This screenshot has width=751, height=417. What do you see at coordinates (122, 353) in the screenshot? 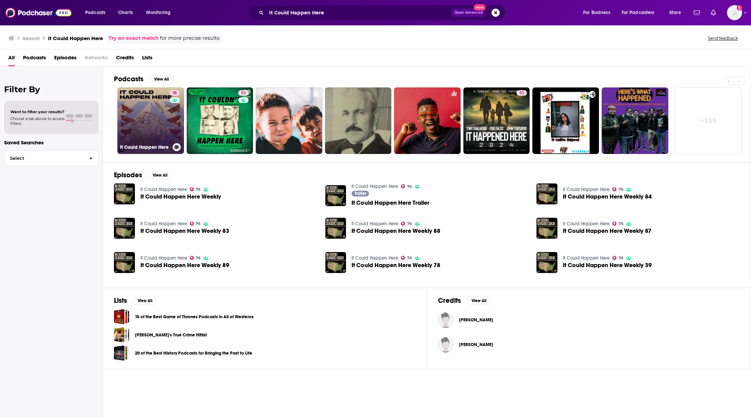
I see `a: 20 of the Best History Podcasts for Bringing the Past to Life` at bounding box center [122, 353].